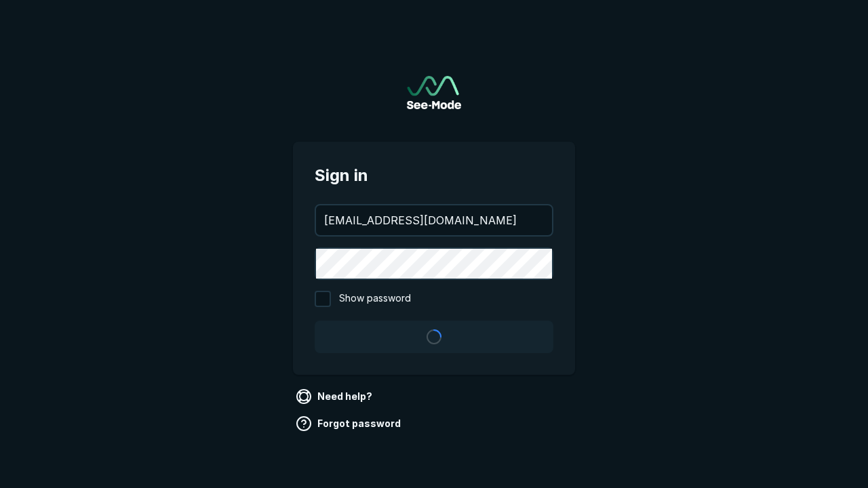  I want to click on input: your@email.com, so click(434, 221).